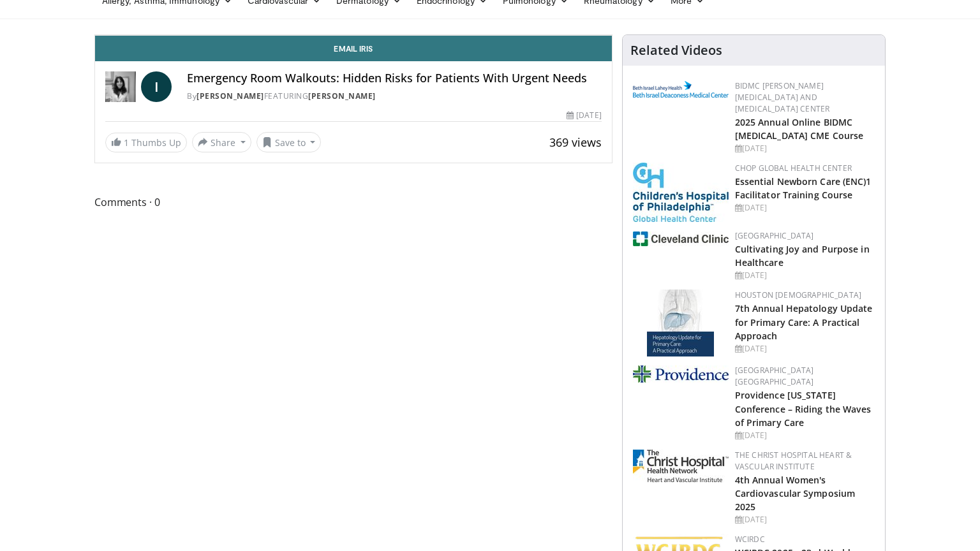  I want to click on span: Comments 0, so click(353, 202).